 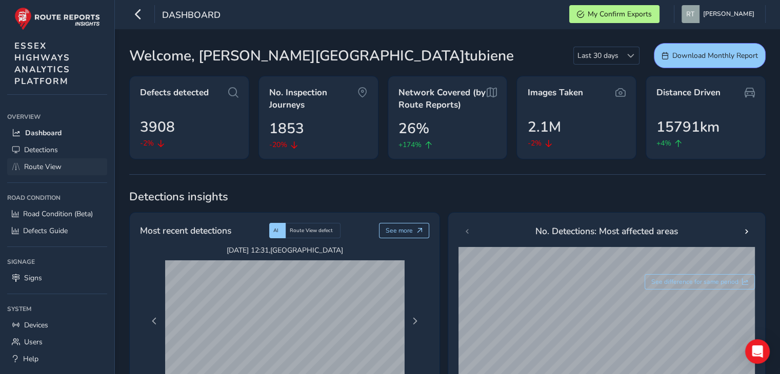 I want to click on img: diamond-layout, so click(x=690, y=14).